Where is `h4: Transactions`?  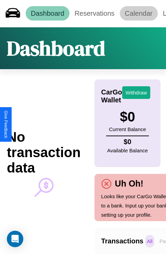 h4: Transactions is located at coordinates (122, 241).